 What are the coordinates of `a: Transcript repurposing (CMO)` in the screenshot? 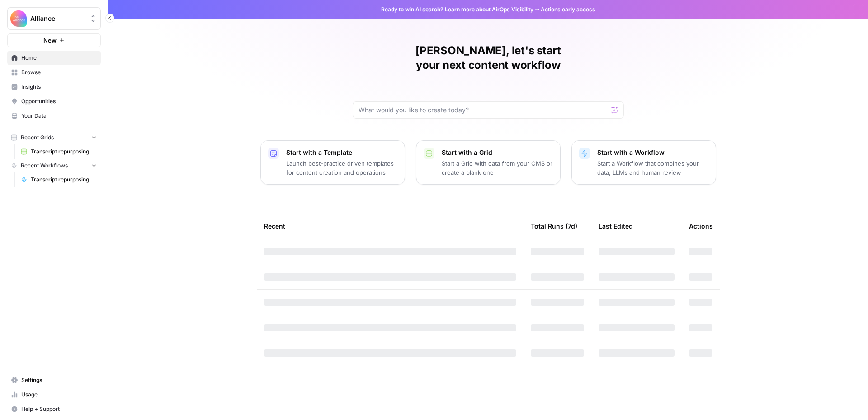 It's located at (59, 152).